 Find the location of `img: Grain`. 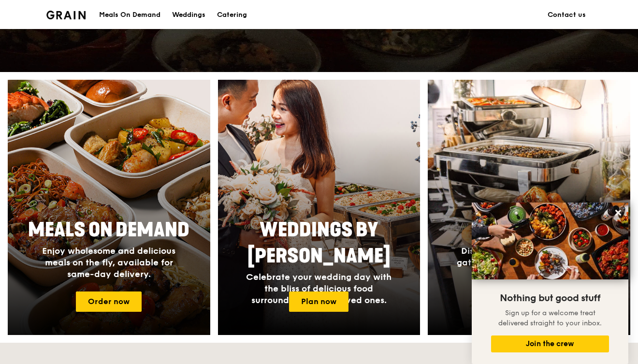

img: Grain is located at coordinates (66, 15).